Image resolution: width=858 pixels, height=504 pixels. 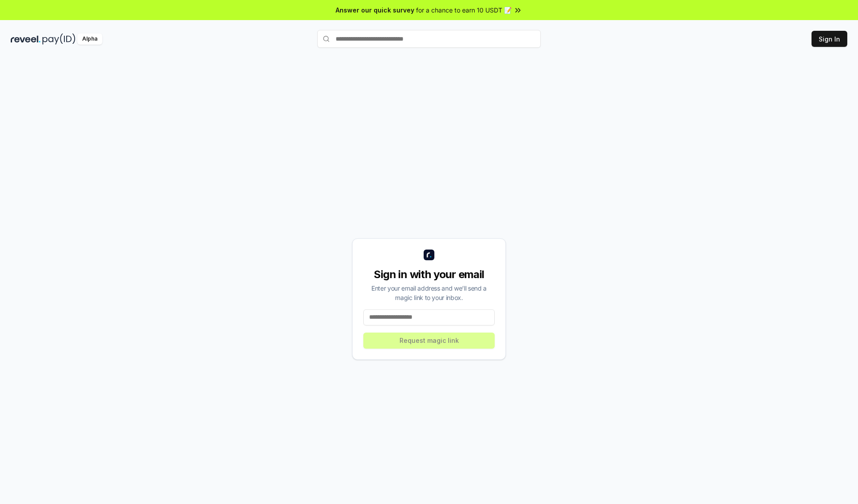 I want to click on span: Answer our quick survey, so click(x=375, y=10).